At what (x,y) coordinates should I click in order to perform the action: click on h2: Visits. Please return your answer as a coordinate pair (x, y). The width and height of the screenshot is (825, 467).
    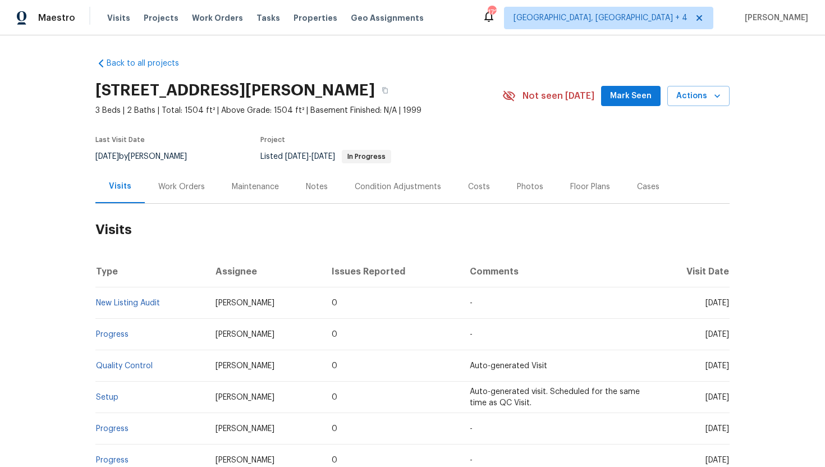
    Looking at the image, I should click on (412, 229).